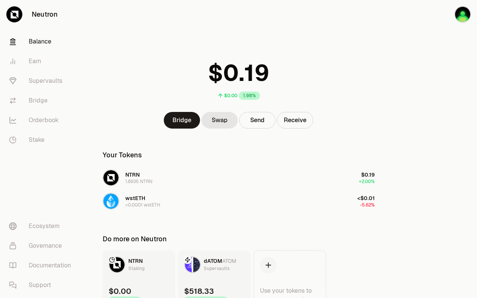 The image size is (477, 298). What do you see at coordinates (111, 201) in the screenshot?
I see `img: wstETH Logo` at bounding box center [111, 201].